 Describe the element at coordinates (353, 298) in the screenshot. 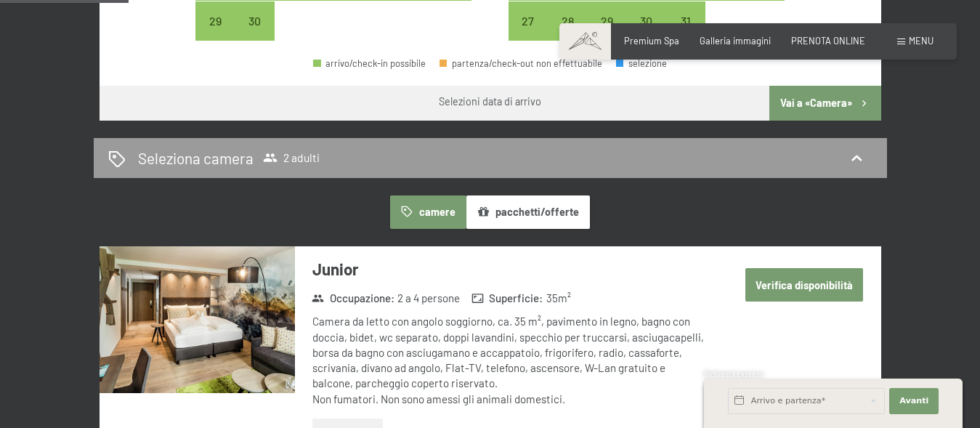

I see `strong: Occupazione :` at that location.